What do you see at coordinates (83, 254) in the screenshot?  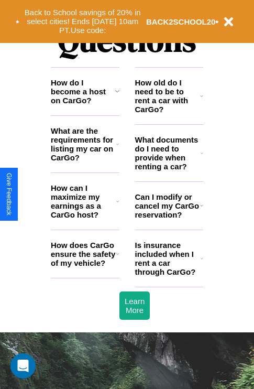 I see `h3: How does CarGo ensure the safety of my vehicle?` at bounding box center [83, 254].